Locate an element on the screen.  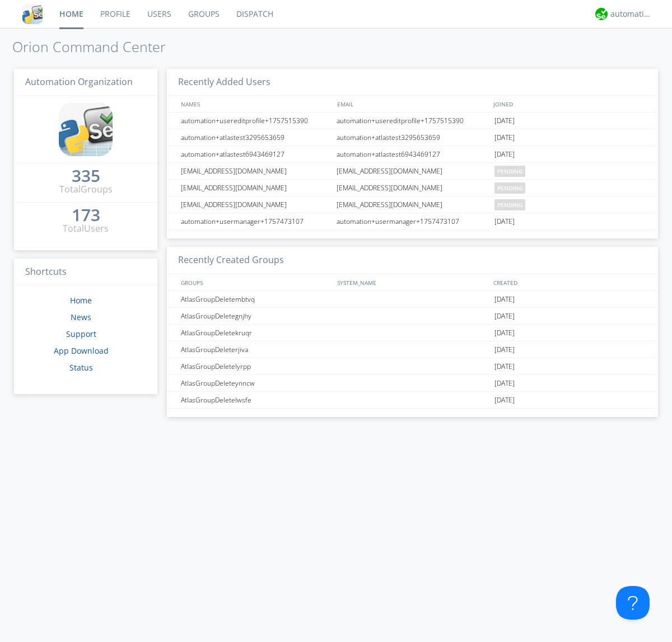
h3: Recently Added Users is located at coordinates (412, 82).